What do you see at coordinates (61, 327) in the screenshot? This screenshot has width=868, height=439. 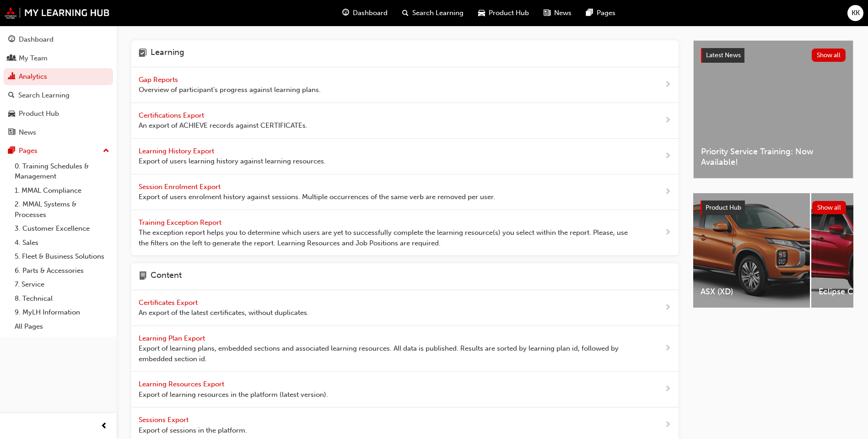 I see `a: All Pages` at bounding box center [61, 327].